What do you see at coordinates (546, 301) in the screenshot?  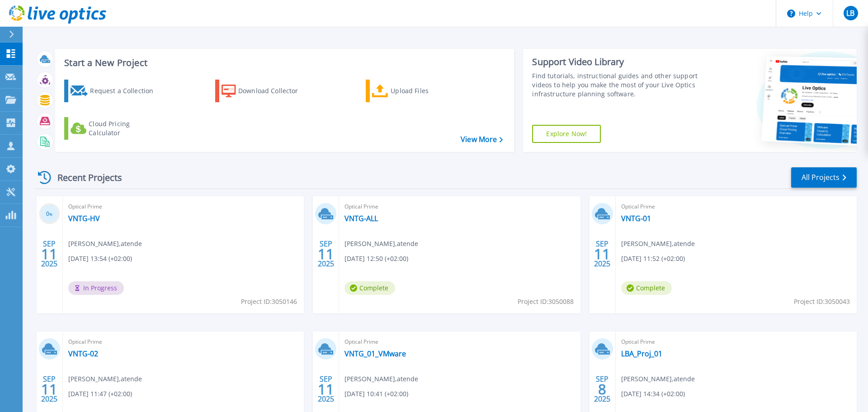 I see `span: Project ID: 3050088` at bounding box center [546, 301].